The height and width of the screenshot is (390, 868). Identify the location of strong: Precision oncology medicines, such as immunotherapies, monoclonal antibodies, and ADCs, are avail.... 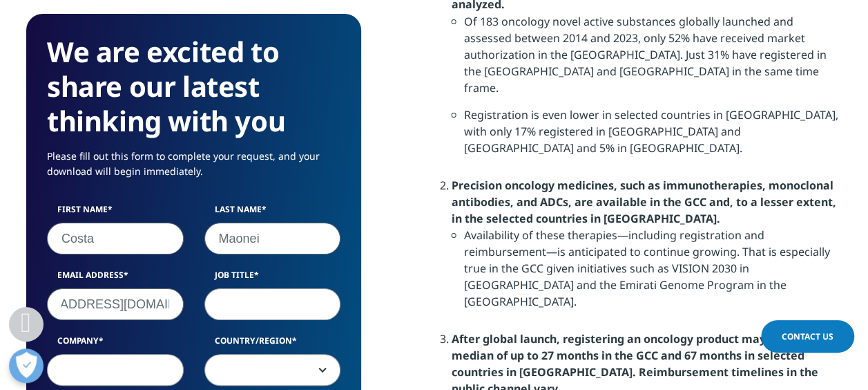
(643, 201).